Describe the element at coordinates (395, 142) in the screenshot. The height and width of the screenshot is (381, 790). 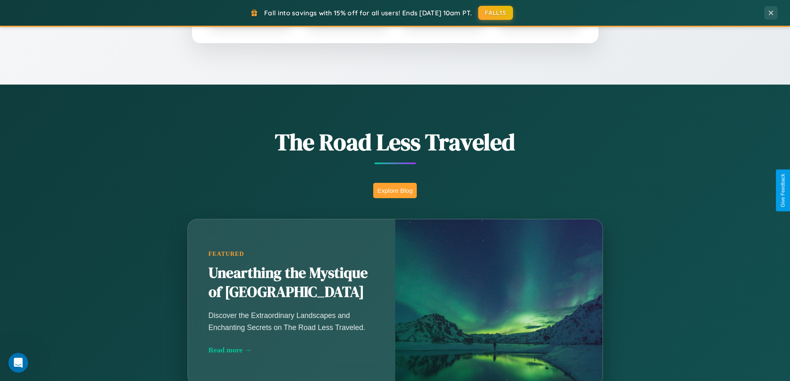
I see `h1: The Road Less Traveled` at that location.